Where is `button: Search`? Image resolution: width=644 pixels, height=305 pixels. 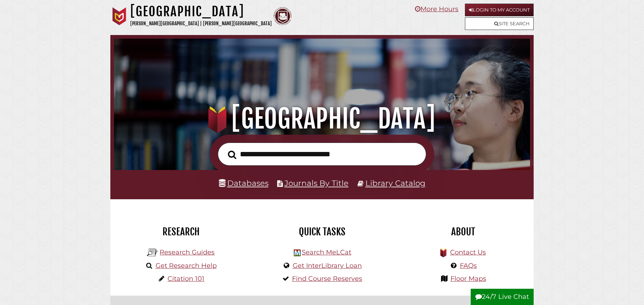 button: Search is located at coordinates (232, 155).